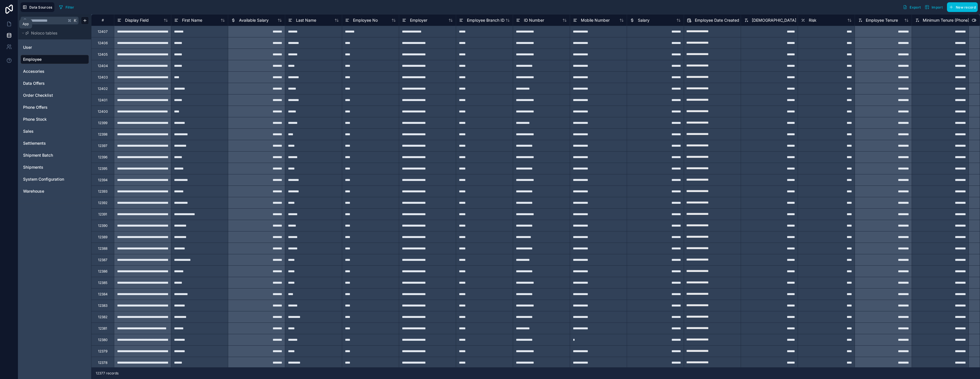 This screenshot has height=379, width=980. I want to click on a: Warehouse, so click(54, 191).